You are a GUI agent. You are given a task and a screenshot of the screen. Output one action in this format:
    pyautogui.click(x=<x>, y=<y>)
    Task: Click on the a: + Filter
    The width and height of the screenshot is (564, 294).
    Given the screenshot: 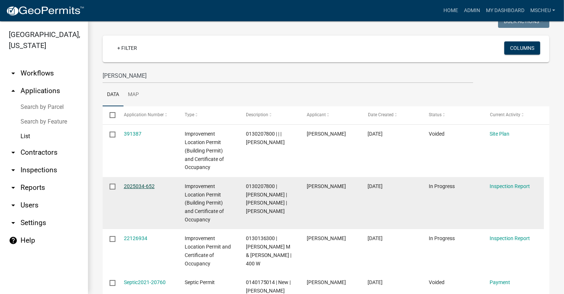 What is the action you would take?
    pyautogui.click(x=127, y=48)
    